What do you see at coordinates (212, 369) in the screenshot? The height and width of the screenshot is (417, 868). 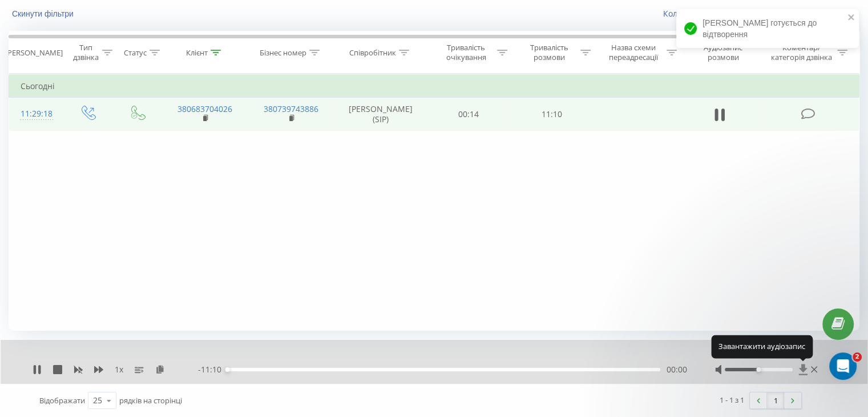 I see `span: - 11:10` at bounding box center [212, 369].